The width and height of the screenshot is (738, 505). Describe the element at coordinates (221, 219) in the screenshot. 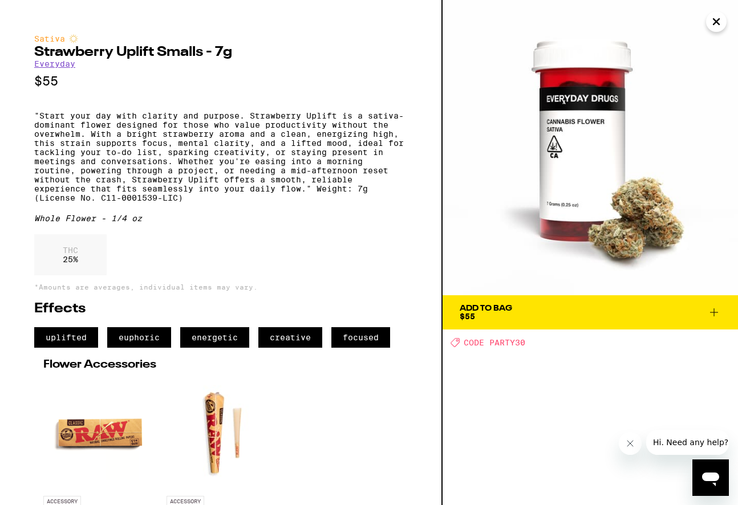

I see `div: Whole Flower - 1/4 oz` at that location.